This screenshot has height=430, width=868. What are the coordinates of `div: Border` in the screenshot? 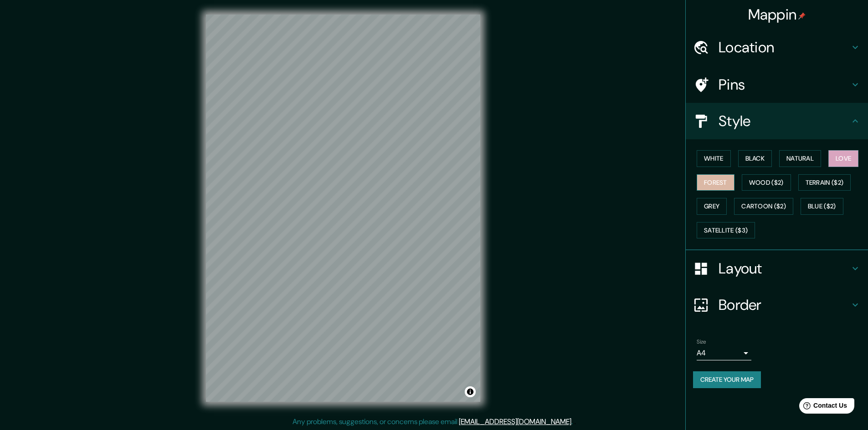 It's located at (777, 305).